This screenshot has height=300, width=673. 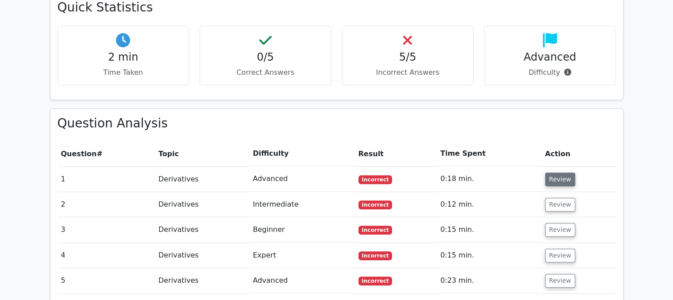 What do you see at coordinates (302, 204) in the screenshot?
I see `td: Intermediate` at bounding box center [302, 204].